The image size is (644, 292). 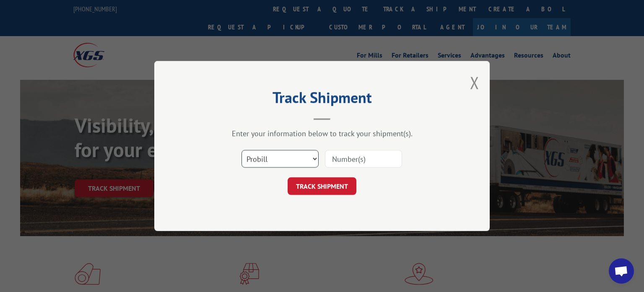 What do you see at coordinates (322, 186) in the screenshot?
I see `button: TRACK SHIPMENT` at bounding box center [322, 186].